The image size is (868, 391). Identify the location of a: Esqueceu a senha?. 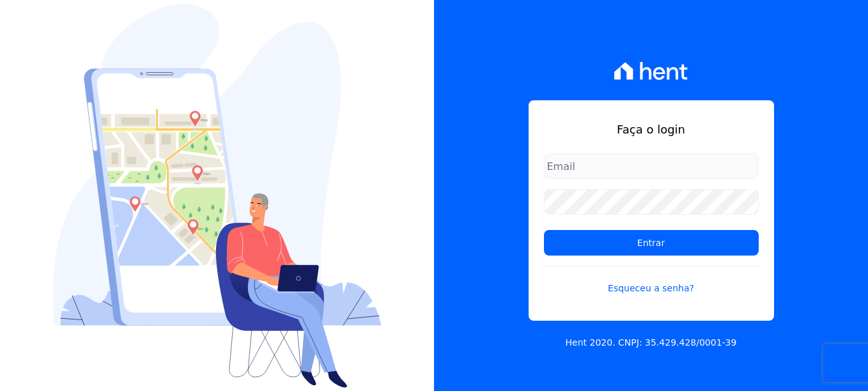
(651, 280).